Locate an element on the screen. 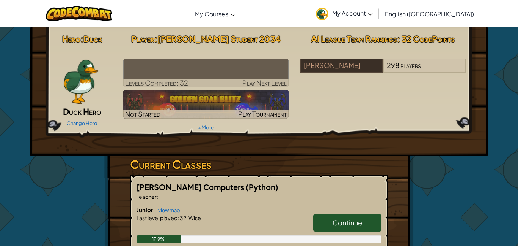  span: Duck is located at coordinates (93, 39).